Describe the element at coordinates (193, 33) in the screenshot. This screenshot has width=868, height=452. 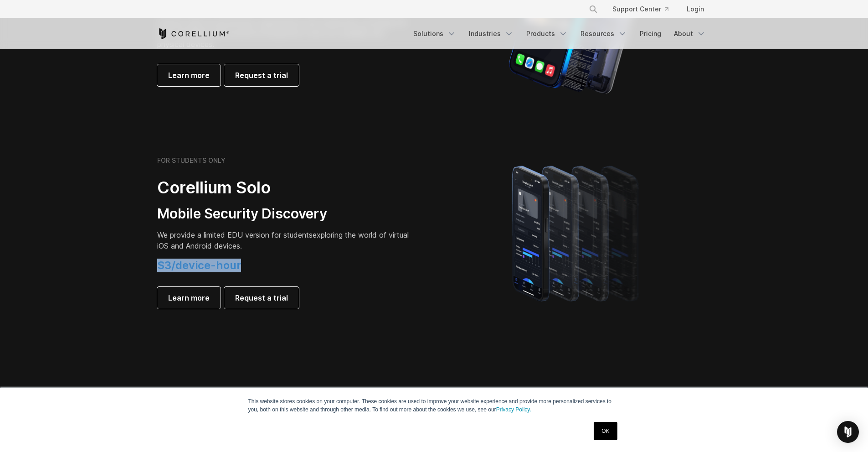
I see `a: Corellium Home` at that location.